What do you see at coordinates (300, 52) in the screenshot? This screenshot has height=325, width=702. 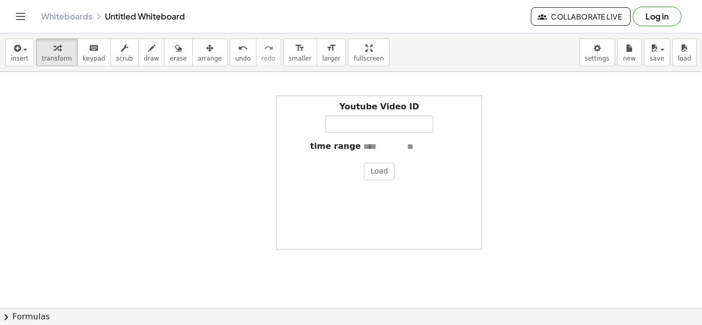 I see `button: format_sizesmaller` at bounding box center [300, 52].